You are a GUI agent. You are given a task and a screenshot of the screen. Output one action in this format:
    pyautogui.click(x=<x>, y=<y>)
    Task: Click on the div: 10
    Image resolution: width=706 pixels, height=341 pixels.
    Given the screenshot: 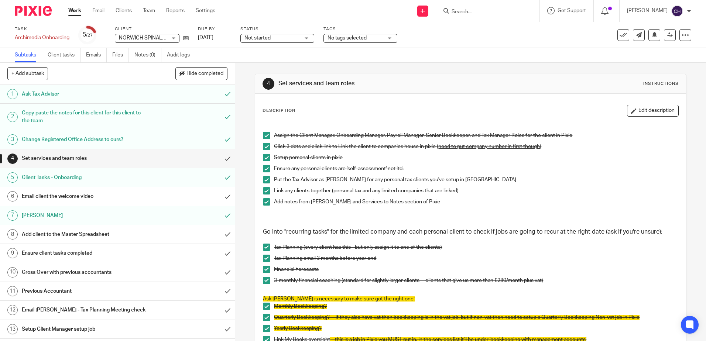 What is the action you would take?
    pyautogui.click(x=13, y=273)
    